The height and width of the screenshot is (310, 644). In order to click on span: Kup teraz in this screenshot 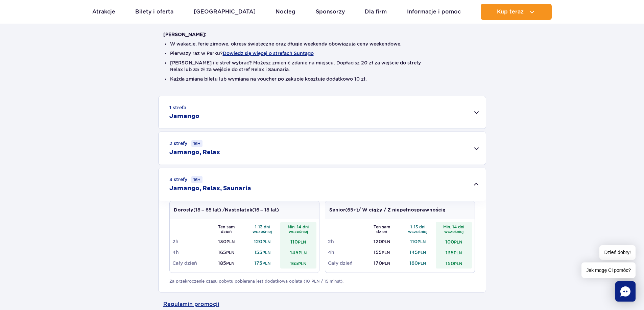, I will do `click(510, 12)`.